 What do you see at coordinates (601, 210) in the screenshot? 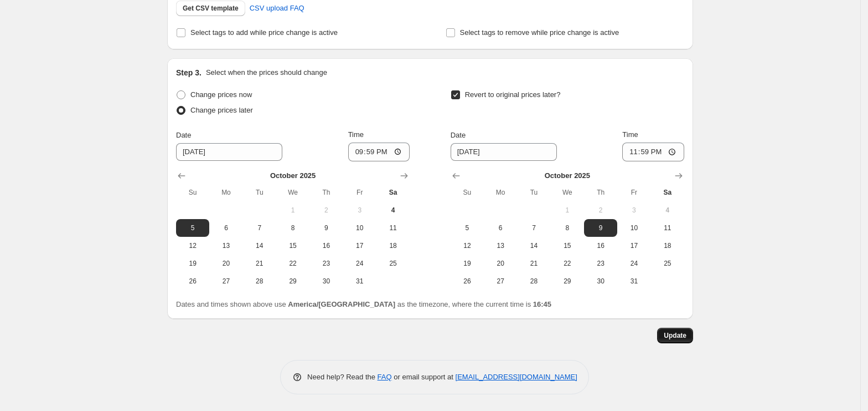
I see `span: 2` at bounding box center [601, 210].